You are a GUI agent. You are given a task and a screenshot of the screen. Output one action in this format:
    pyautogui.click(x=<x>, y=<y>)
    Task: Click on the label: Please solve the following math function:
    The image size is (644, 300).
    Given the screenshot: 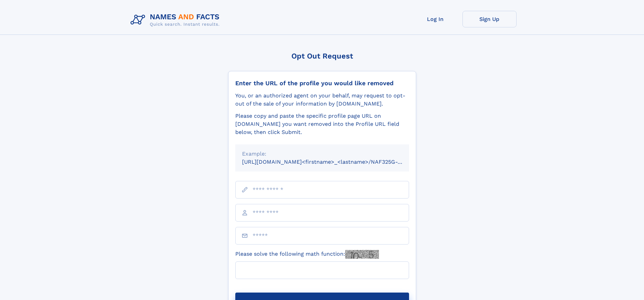 What is the action you would take?
    pyautogui.click(x=307, y=254)
    